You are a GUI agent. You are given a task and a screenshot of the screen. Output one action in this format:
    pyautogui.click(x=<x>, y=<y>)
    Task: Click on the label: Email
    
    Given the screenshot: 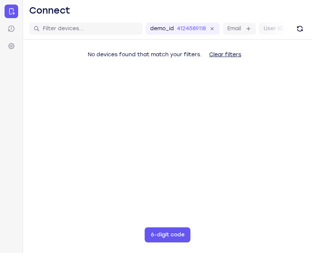 What is the action you would take?
    pyautogui.click(x=234, y=29)
    